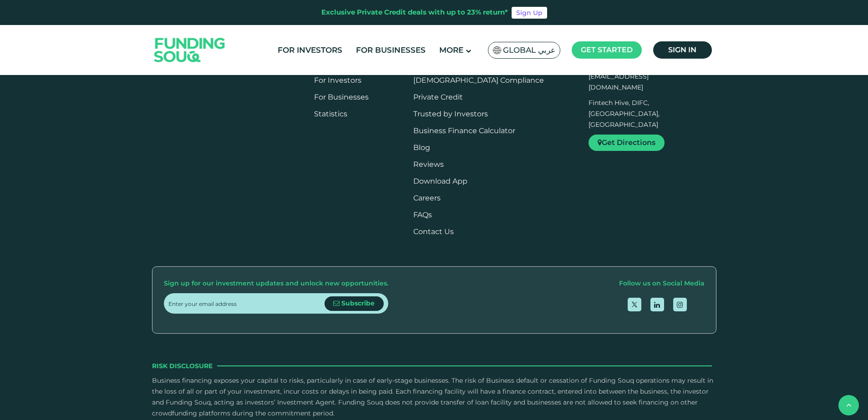  What do you see at coordinates (450, 113) in the screenshot?
I see `a: Trusted by Investors` at bounding box center [450, 113].